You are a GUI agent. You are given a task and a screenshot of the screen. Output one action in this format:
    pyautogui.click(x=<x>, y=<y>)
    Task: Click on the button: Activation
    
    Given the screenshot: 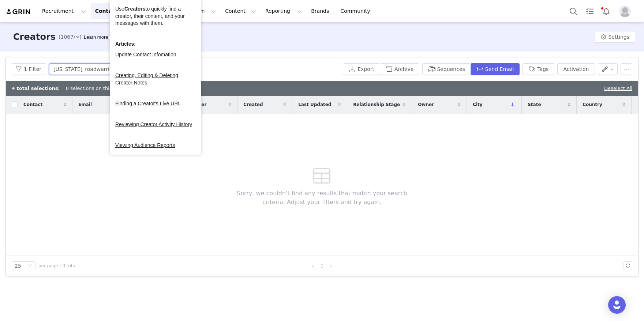 What is the action you would take?
    pyautogui.click(x=576, y=69)
    